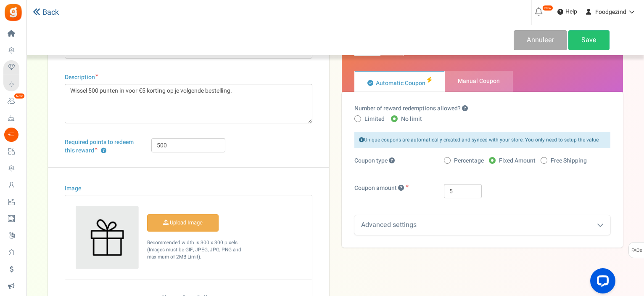 This screenshot has width=644, height=296. What do you see at coordinates (569, 161) in the screenshot?
I see `span: Free Shipping` at bounding box center [569, 161].